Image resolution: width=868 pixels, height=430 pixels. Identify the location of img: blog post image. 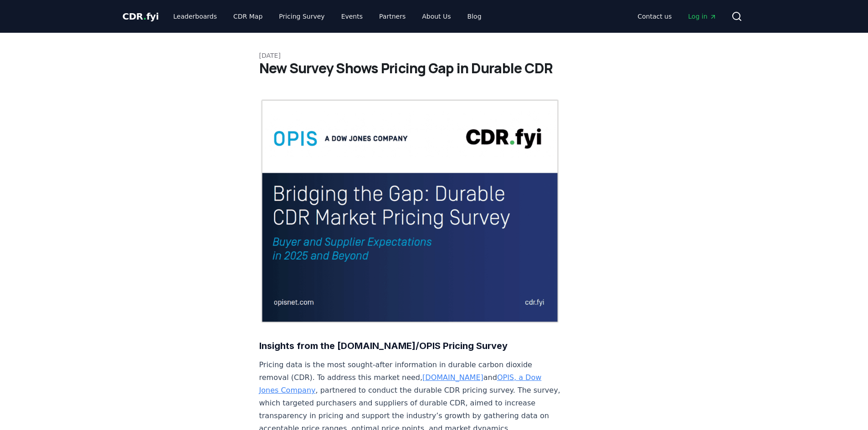
(410, 212).